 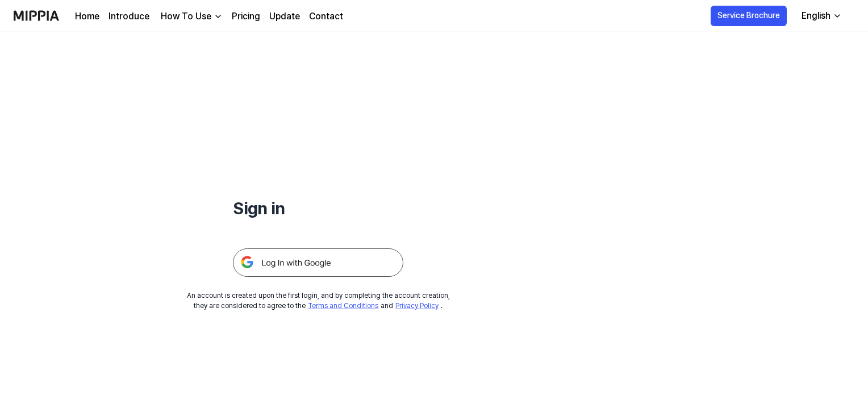 What do you see at coordinates (816, 16) in the screenshot?
I see `div: English` at bounding box center [816, 16].